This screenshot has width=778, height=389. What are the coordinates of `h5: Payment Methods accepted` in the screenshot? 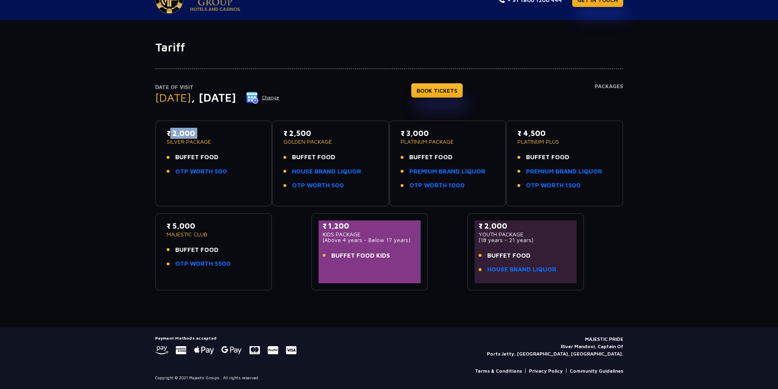 It's located at (226, 338).